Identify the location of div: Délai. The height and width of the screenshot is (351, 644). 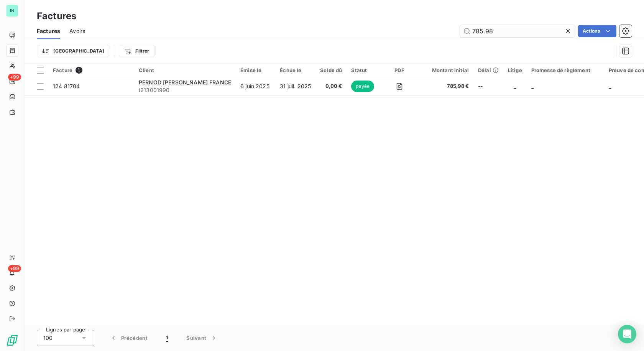
(488, 70).